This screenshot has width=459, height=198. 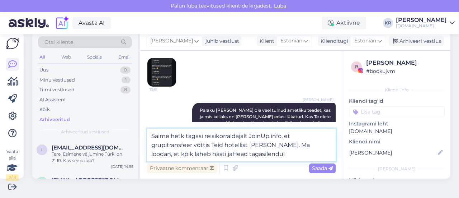 I want to click on span: 13:51, so click(x=163, y=89).